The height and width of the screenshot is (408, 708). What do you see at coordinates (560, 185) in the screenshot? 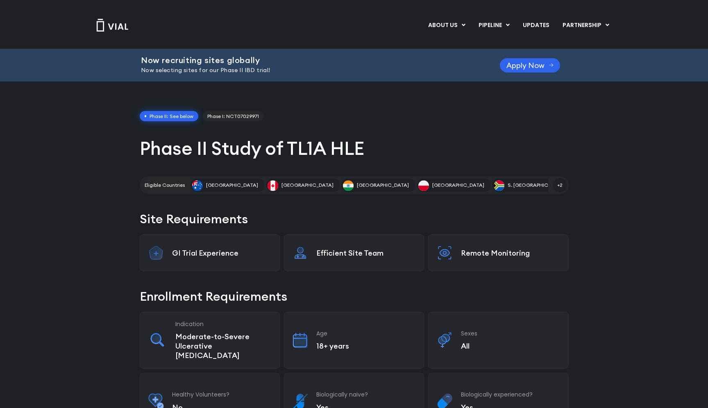
I see `span: +2` at bounding box center [560, 185].